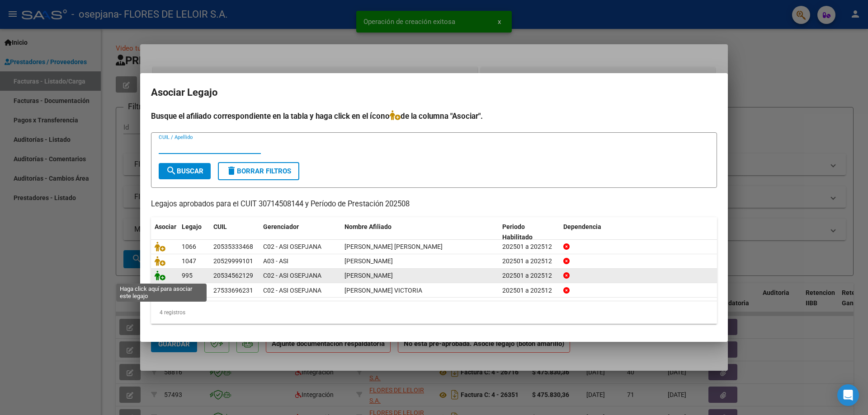 This screenshot has width=868, height=415. Describe the element at coordinates (234, 232) in the screenshot. I see `datatable-header-cell: CUIL` at that location.